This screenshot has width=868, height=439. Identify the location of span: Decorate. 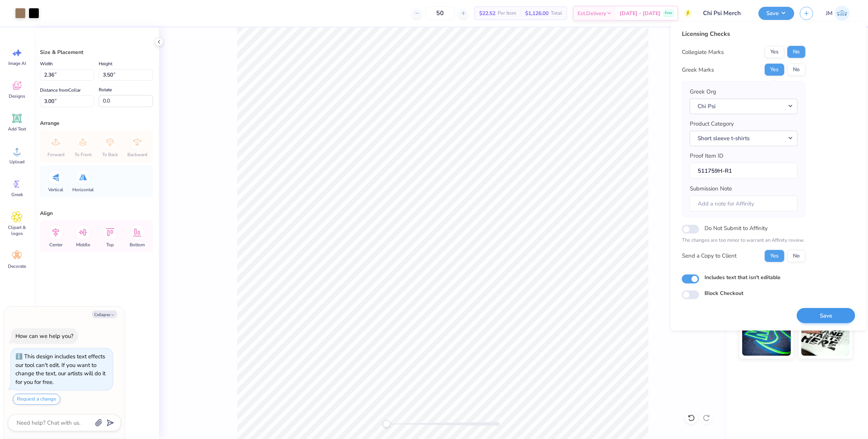
(17, 266).